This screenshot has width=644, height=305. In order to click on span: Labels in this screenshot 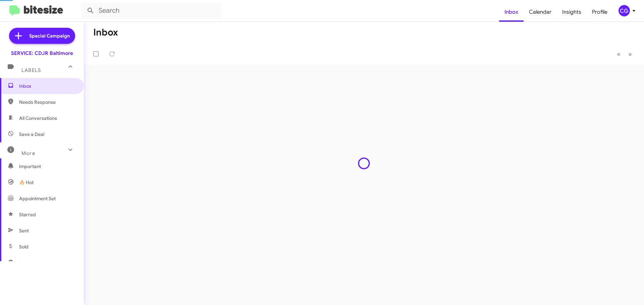, I will do `click(31, 70)`.